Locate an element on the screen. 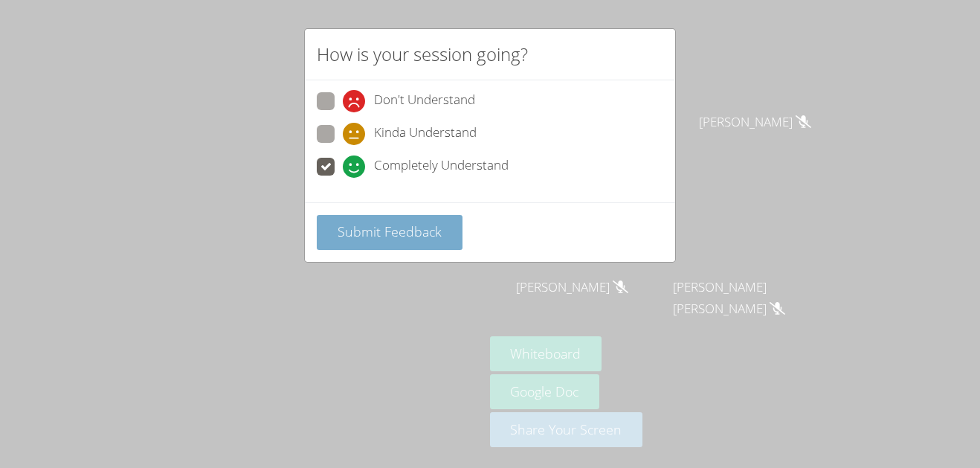  span: Kinda Understand is located at coordinates (425, 134).